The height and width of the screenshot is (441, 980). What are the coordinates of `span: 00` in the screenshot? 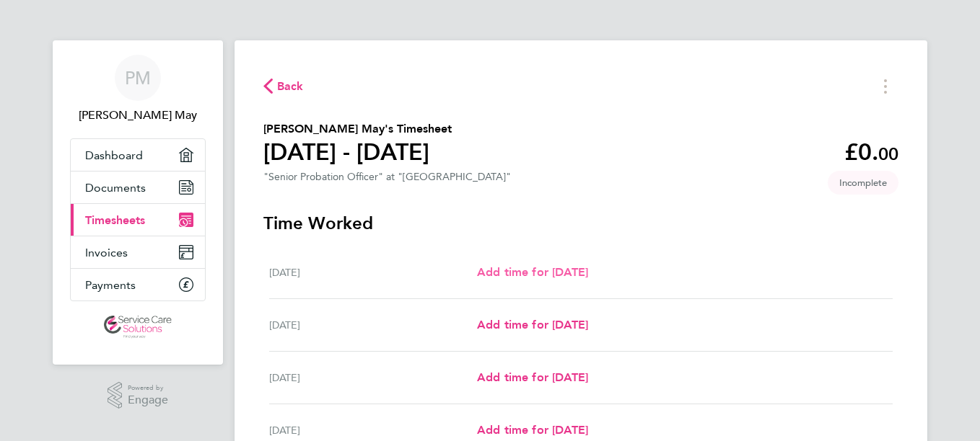 It's located at (888, 154).